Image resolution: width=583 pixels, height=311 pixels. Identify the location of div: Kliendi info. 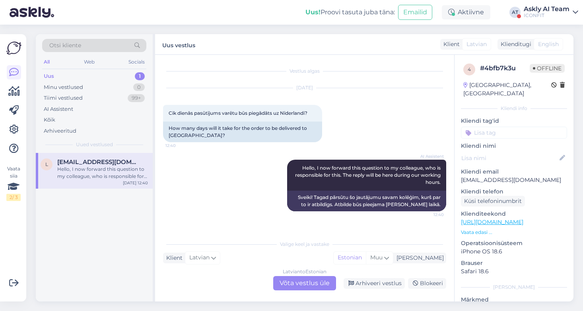
(514, 109).